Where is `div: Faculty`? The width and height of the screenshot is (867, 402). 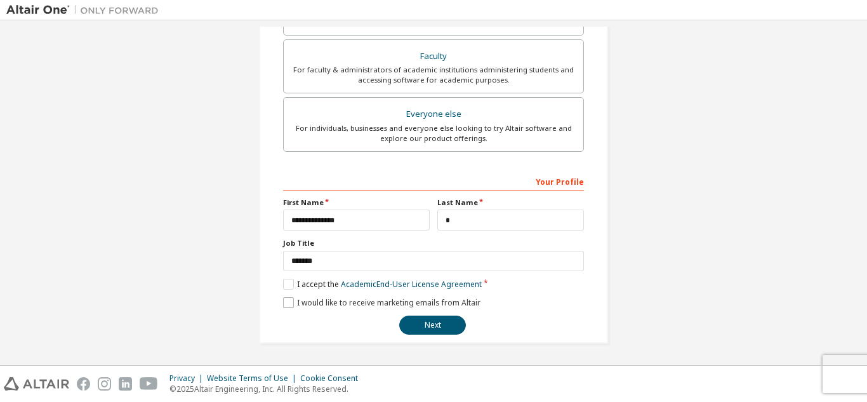 div: Faculty is located at coordinates (433, 56).